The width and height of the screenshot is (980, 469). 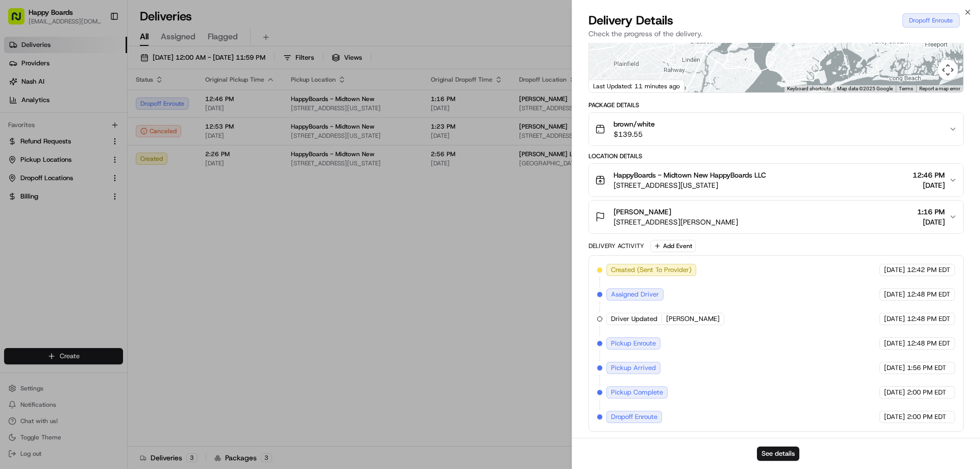 What do you see at coordinates (21, 21) in the screenshot?
I see `img: Nash` at bounding box center [21, 21].